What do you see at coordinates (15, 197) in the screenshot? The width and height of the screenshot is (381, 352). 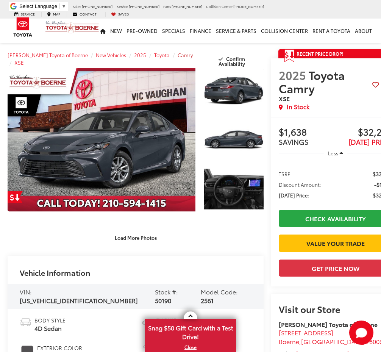 I see `a: Get Price Drop Alert` at bounding box center [15, 197].